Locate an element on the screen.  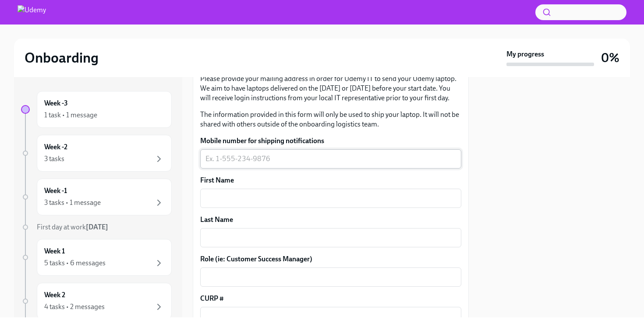
div: 4 tasks • 2 messages is located at coordinates (74, 307).